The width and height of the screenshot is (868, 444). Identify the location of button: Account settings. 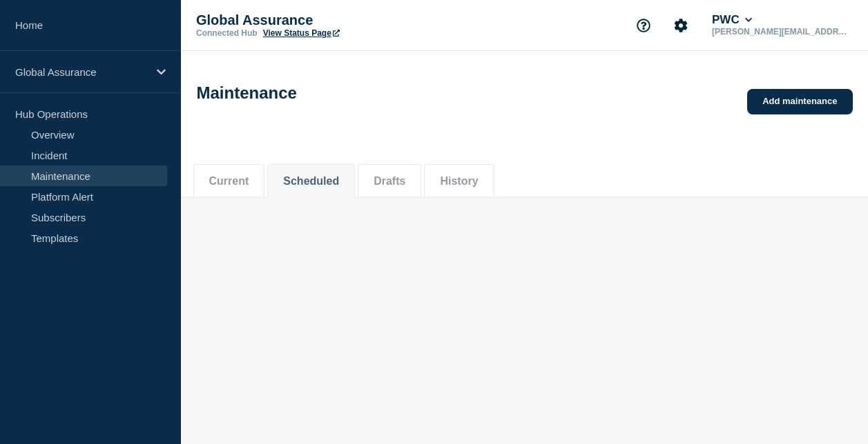
(681, 26).